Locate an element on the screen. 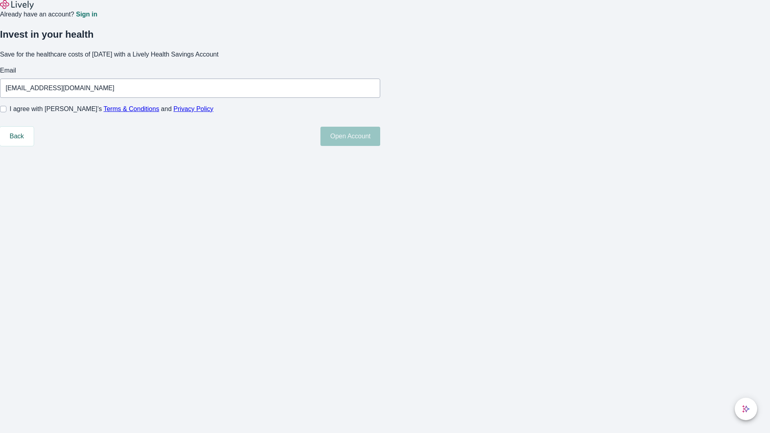 This screenshot has width=770, height=433. a: Terms & Conditions is located at coordinates (131, 109).